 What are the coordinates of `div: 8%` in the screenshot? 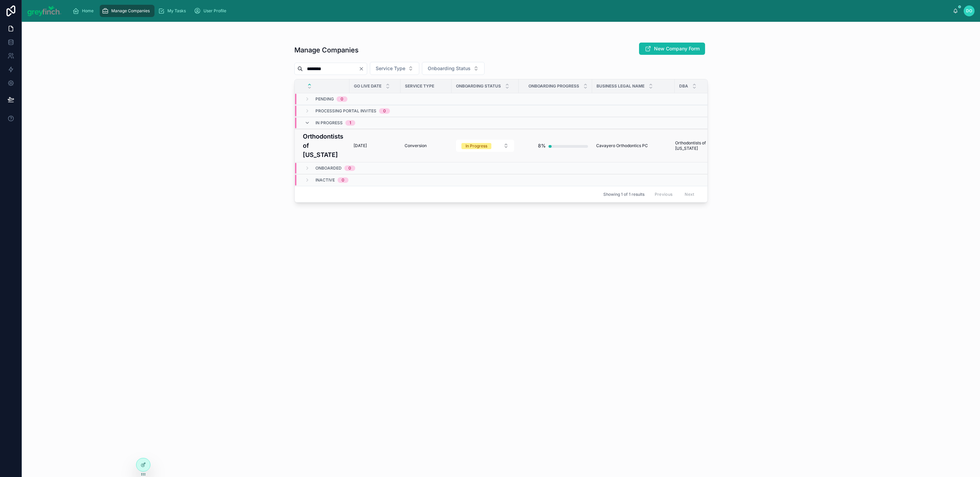 It's located at (542, 145).